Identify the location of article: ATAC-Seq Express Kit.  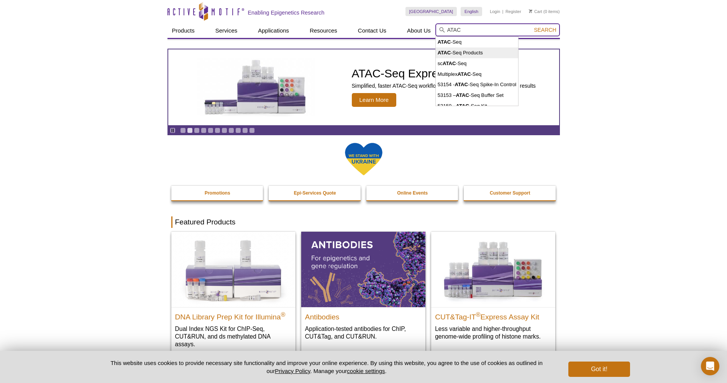
(364, 87).